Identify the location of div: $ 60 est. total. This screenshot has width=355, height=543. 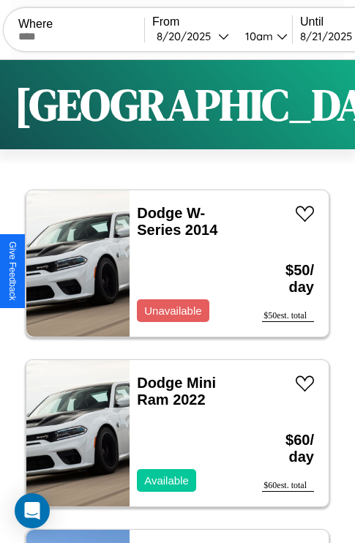
(288, 486).